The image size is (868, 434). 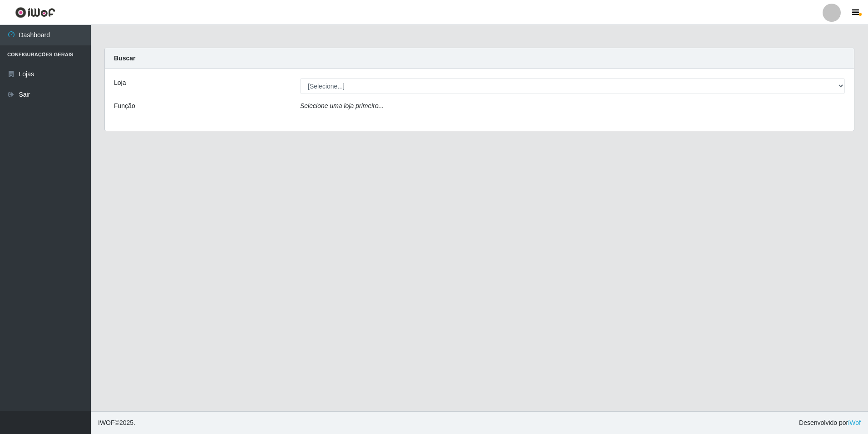 I want to click on span: IWOF, so click(x=106, y=422).